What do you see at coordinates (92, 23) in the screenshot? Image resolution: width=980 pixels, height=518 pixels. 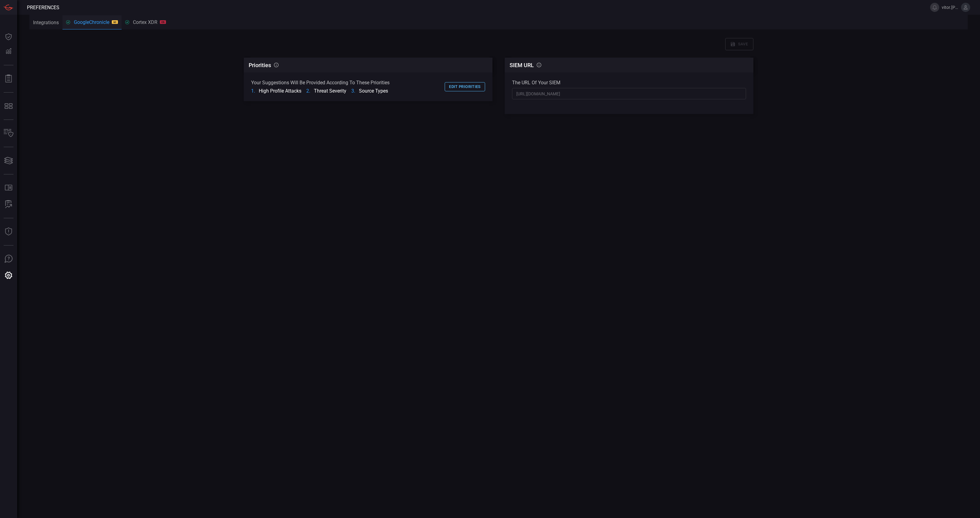 I see `button: GoogleChronicleGC` at bounding box center [92, 23].